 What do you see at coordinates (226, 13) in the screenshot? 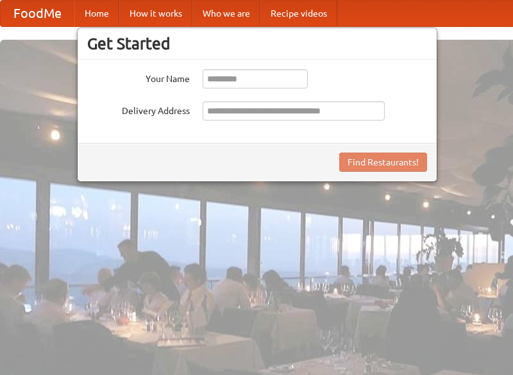
I see `a: Who we are` at bounding box center [226, 13].